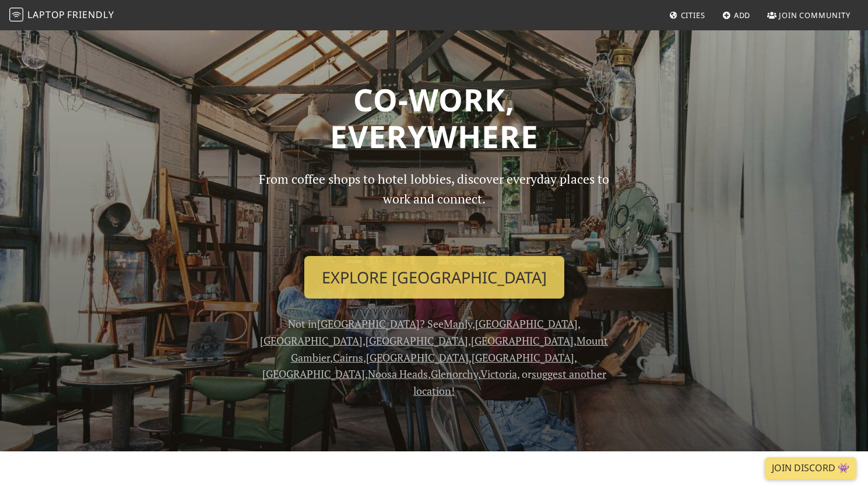 Image resolution: width=868 pixels, height=491 pixels. What do you see at coordinates (46, 15) in the screenshot?
I see `span: Laptop` at bounding box center [46, 15].